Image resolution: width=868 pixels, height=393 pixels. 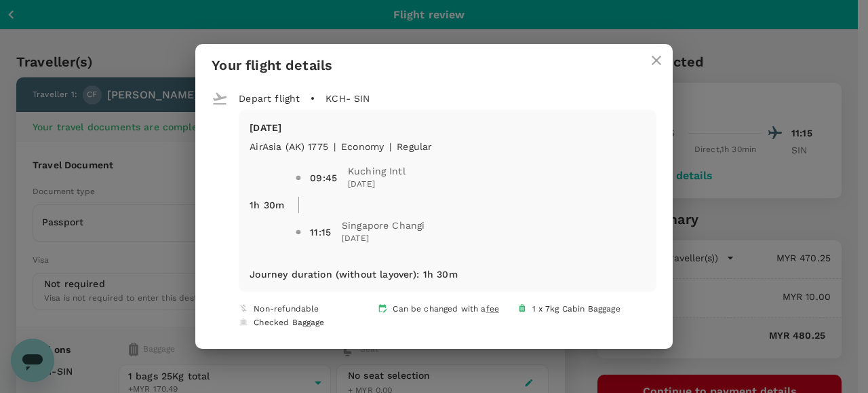 I want to click on span: fee, so click(x=492, y=309).